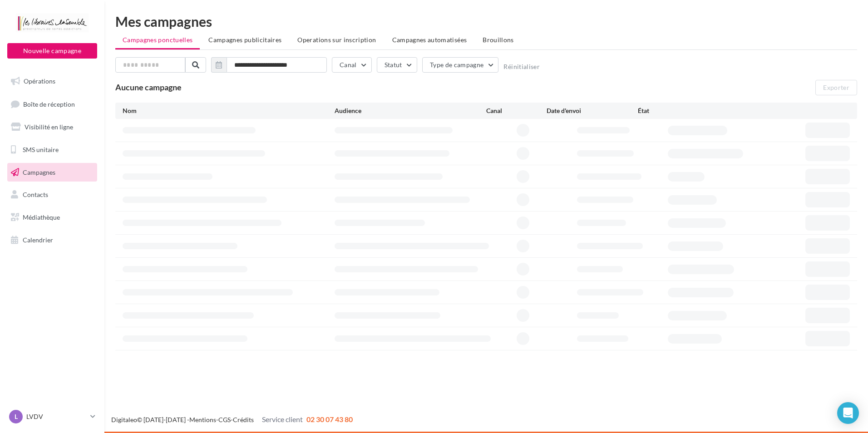 Image resolution: width=868 pixels, height=433 pixels. Describe the element at coordinates (52, 217) in the screenshot. I see `a: Médiathèque` at that location.